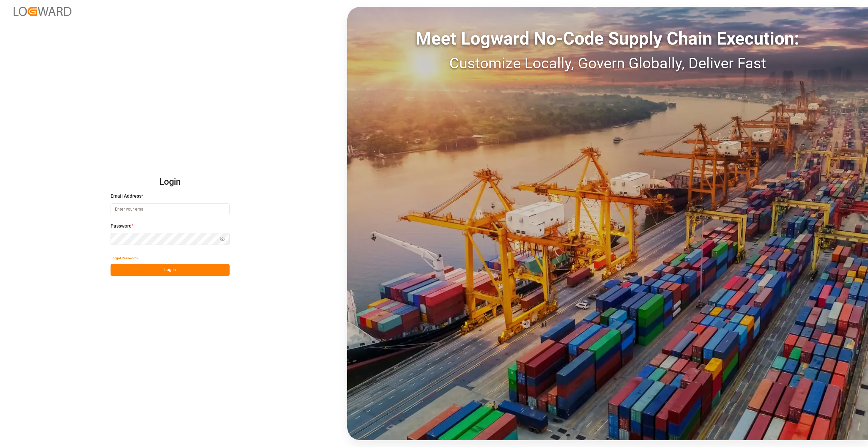 The image size is (868, 447). Describe the element at coordinates (170, 209) in the screenshot. I see `input: Enter your email` at that location.